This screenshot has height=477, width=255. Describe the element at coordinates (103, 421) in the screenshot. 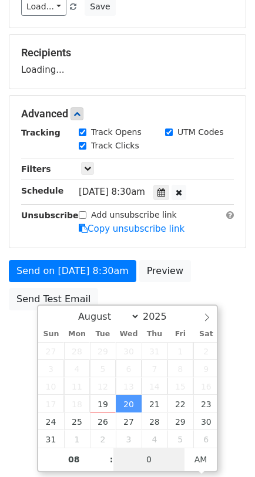

I see `span: August 26, 2025` at that location.